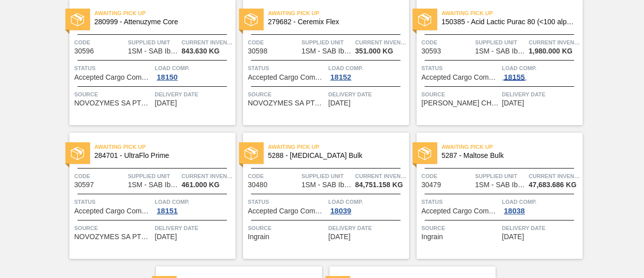 The height and width of the screenshot is (278, 644). I want to click on span: 351.000 KG, so click(375, 51).